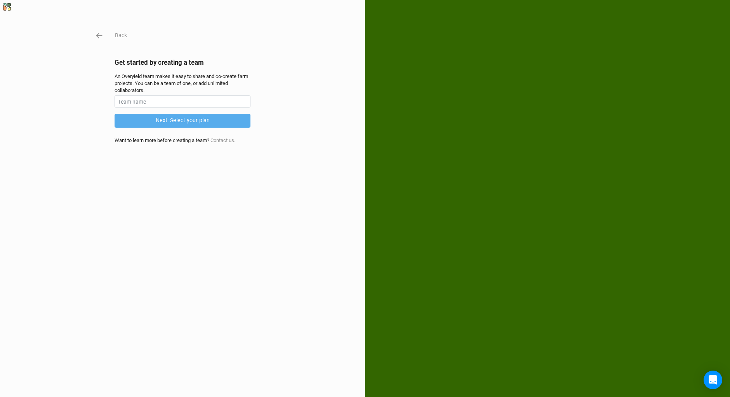 This screenshot has height=397, width=730. I want to click on button: Next: Select your plan, so click(183, 120).